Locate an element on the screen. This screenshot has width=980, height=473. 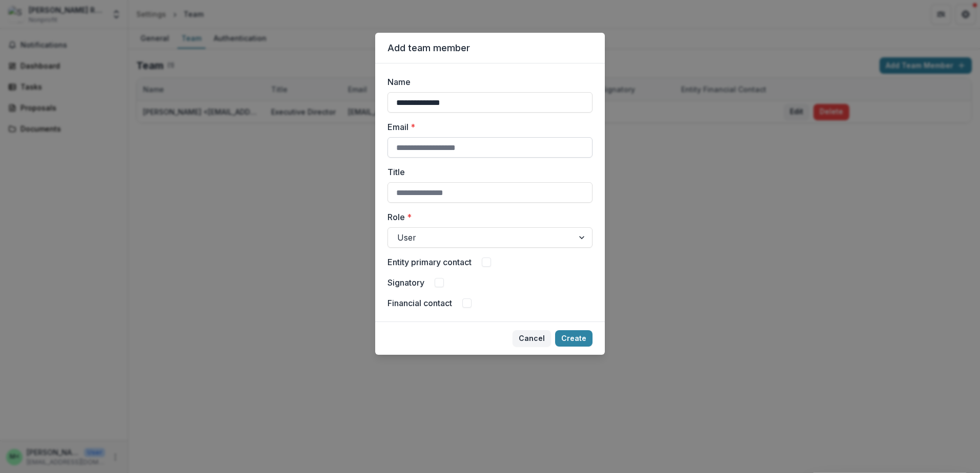
header: Add team member is located at coordinates (490, 48).